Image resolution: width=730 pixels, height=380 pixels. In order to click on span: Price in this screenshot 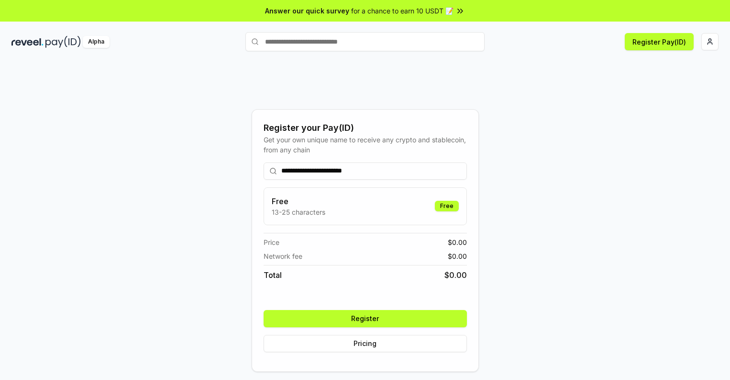, I will do `click(271, 242)`.